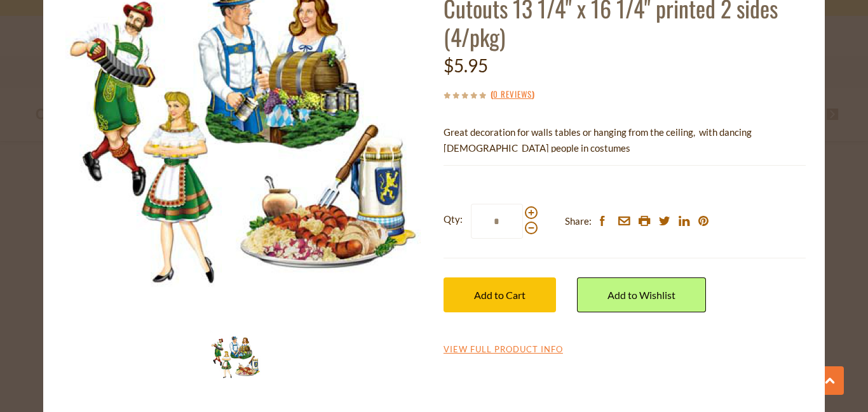 Image resolution: width=868 pixels, height=412 pixels. I want to click on input: Qty:, so click(497, 221).